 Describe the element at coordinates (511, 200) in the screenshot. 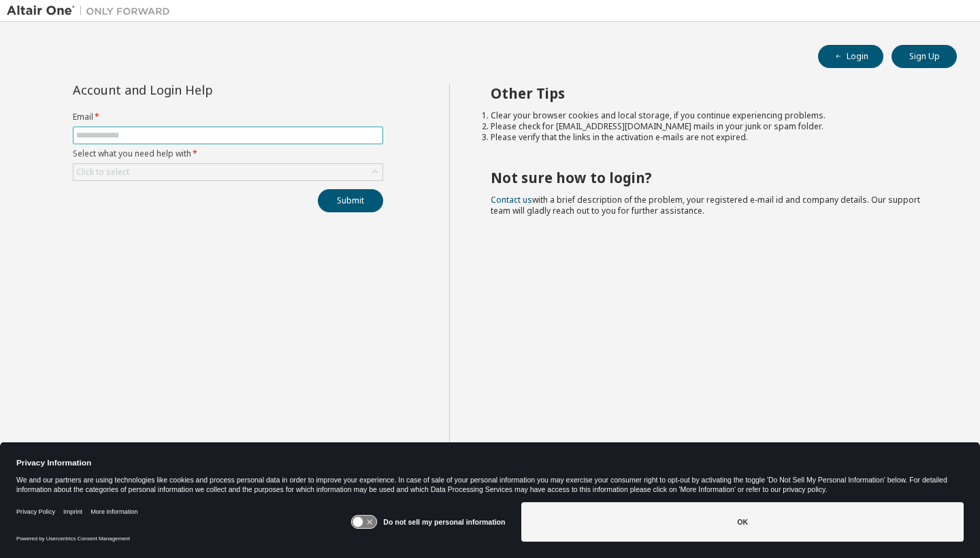

I see `a: Contact us` at that location.